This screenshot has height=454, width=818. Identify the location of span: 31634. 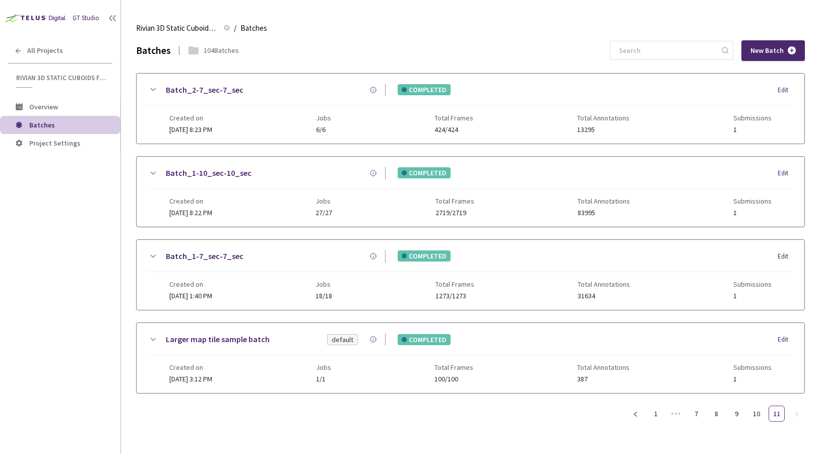
(604, 296).